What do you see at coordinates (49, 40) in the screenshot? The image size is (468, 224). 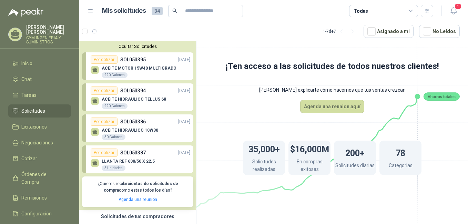 I see `p: CYM INGENIERIA Y SUMINISTROS` at bounding box center [49, 40].